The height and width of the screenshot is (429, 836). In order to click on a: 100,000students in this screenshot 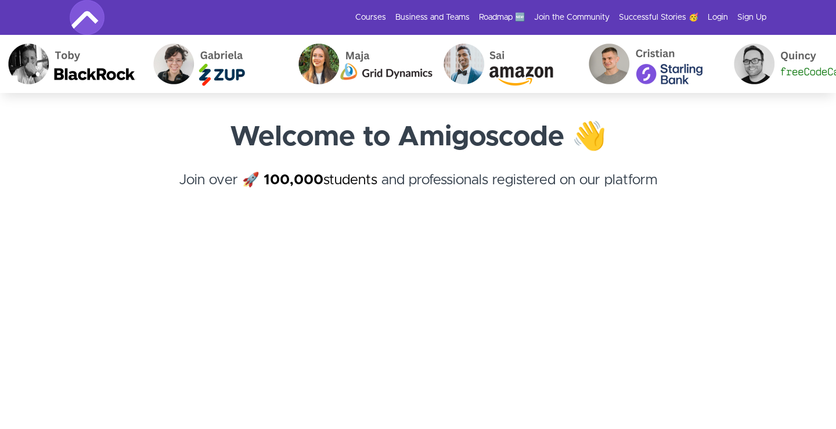, I will do `click(321, 180)`.